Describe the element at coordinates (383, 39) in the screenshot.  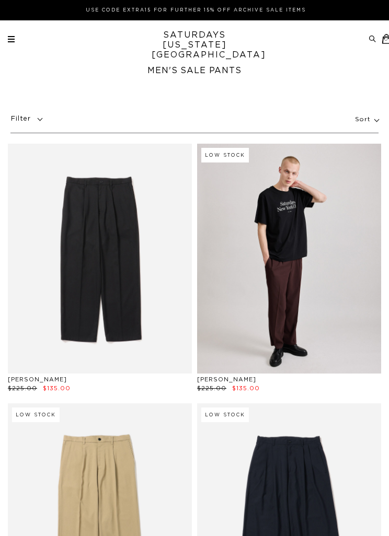
I see `a: 0` at that location.